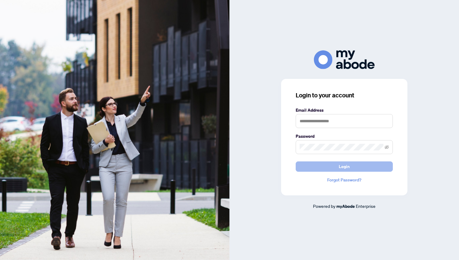 The image size is (459, 260). I want to click on a: Forgot Password?, so click(344, 180).